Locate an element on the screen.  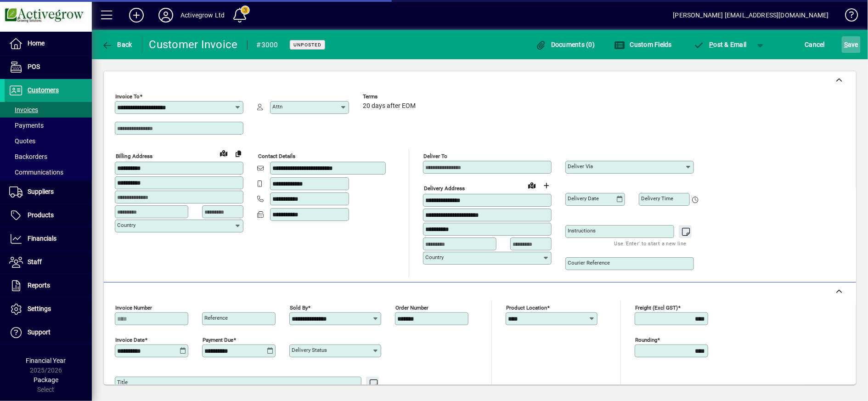
span: Reports is located at coordinates (38, 285).